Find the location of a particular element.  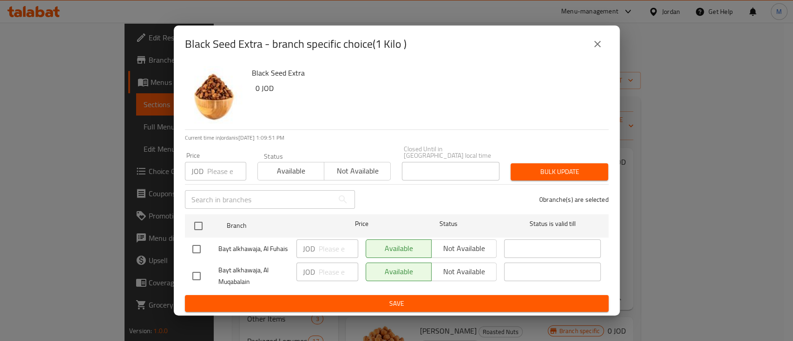

p: 0 branche(s) are selected is located at coordinates (574, 200).